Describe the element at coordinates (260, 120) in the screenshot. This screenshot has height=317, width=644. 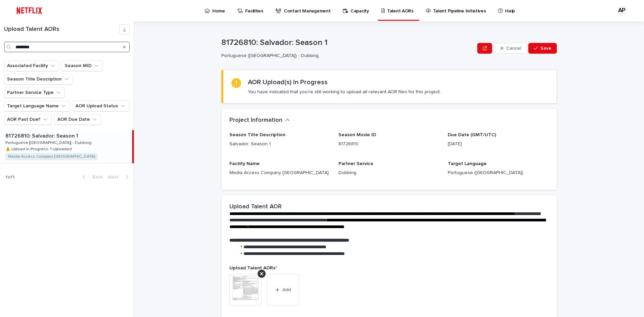
I see `button: Project Information` at that location.